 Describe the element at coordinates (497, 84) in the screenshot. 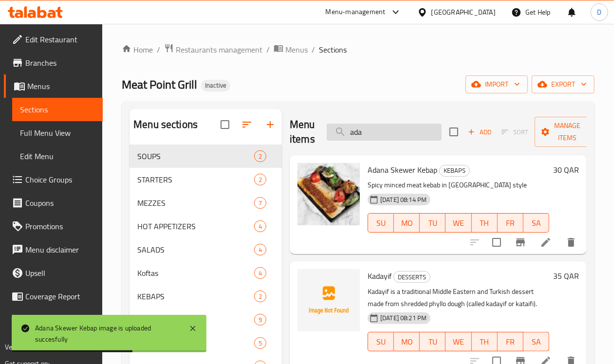

I see `button: import` at that location.